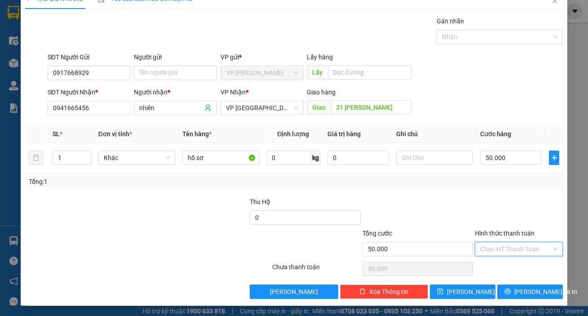  Describe the element at coordinates (262, 73) in the screenshot. I see `span: VP Phan Thiết` at that location.